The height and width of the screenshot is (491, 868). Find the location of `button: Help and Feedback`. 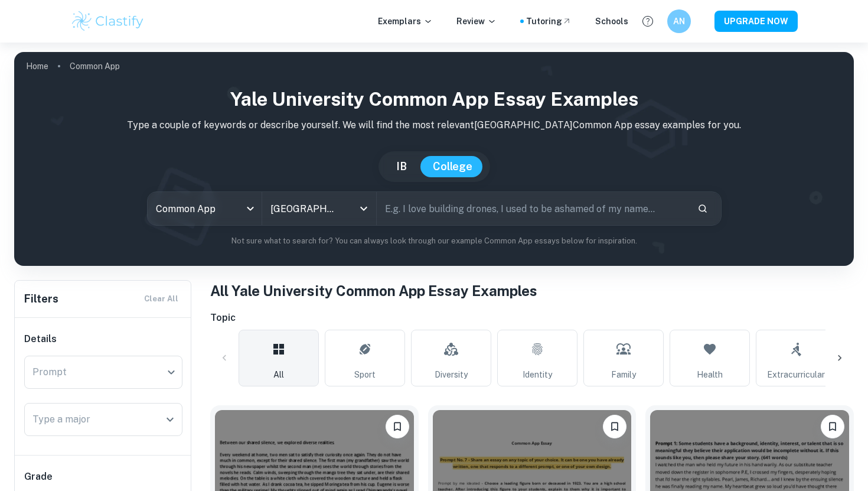

button: Help and Feedback is located at coordinates (647, 21).